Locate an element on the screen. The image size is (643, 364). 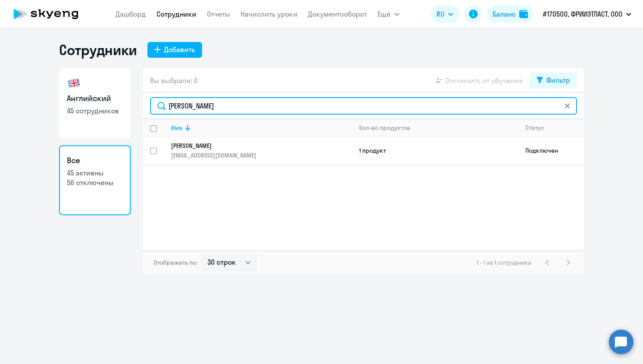
p: #170500, ФРИИЭТЛАСТ, ООО is located at coordinates (583, 14).